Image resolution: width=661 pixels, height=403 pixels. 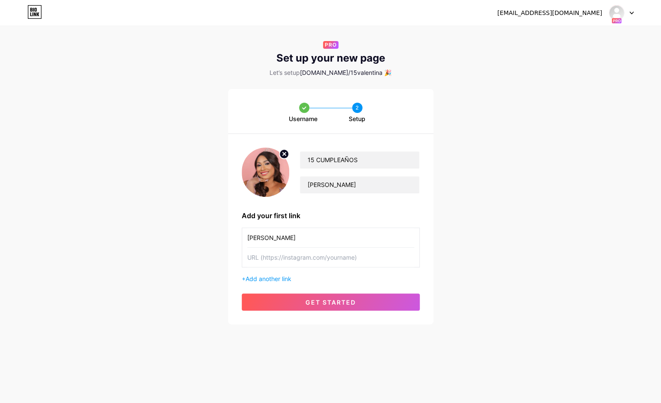 What do you see at coordinates (331, 238) in the screenshot?
I see `input: Link name (My Instagram)` at bounding box center [331, 238].